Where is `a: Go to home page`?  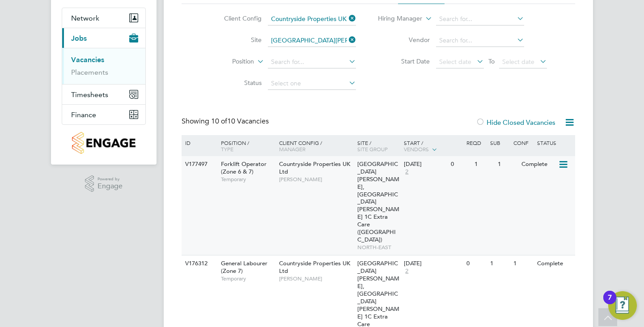
a: Go to home page is located at coordinates (104, 143).